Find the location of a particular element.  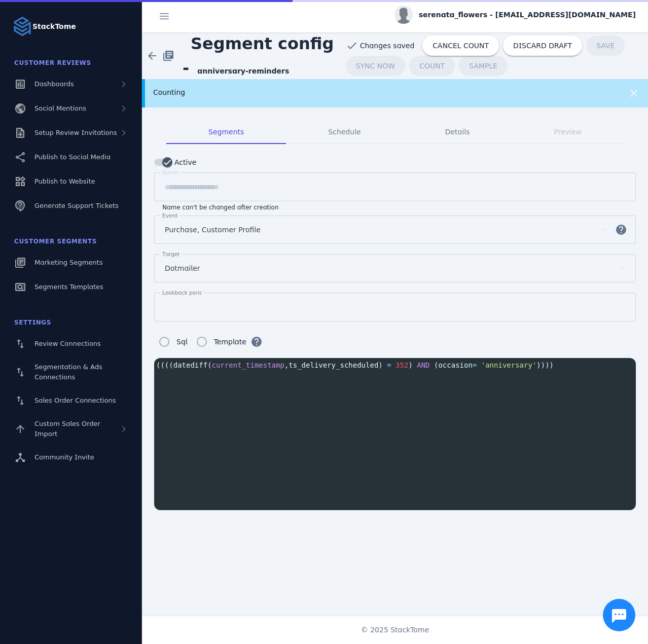

strong: StackTome is located at coordinates (54, 27).